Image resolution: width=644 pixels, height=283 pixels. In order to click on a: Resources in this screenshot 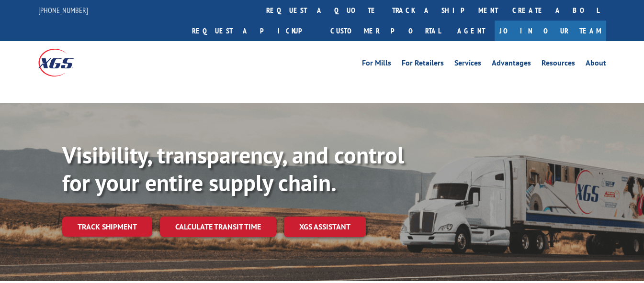, I will do `click(558, 64)`.